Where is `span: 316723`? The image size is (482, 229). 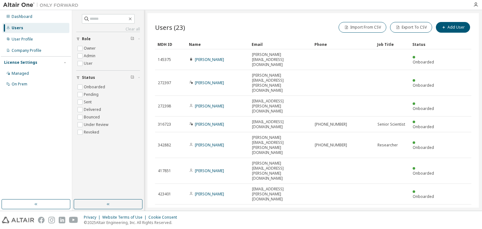 span: 316723 is located at coordinates (164, 124).